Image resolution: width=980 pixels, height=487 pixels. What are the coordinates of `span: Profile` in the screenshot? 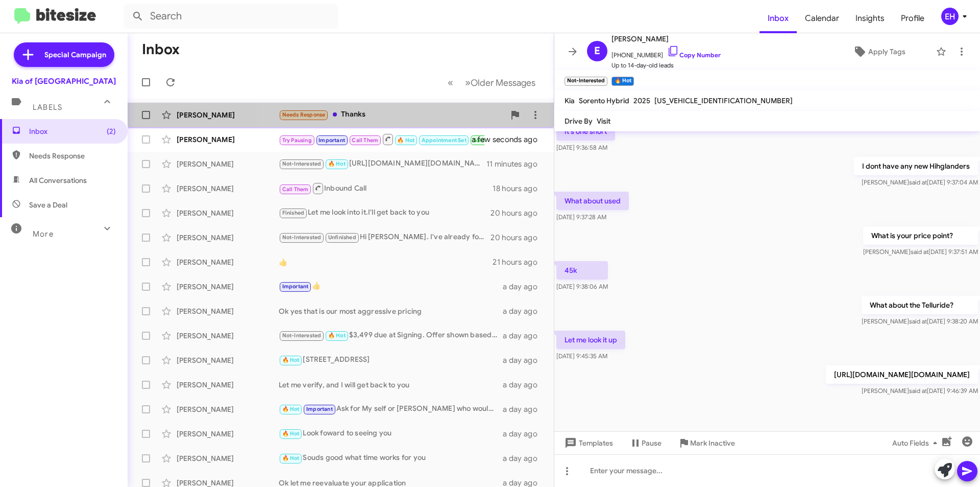 It's located at (912, 18).